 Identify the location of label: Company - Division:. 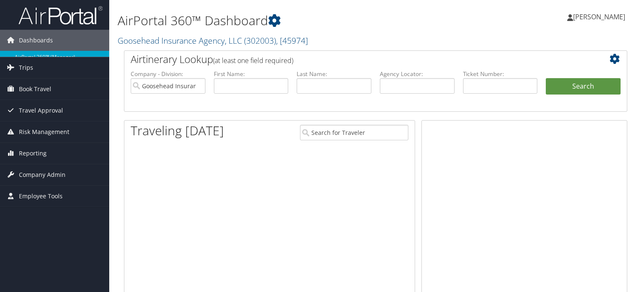
(168, 74).